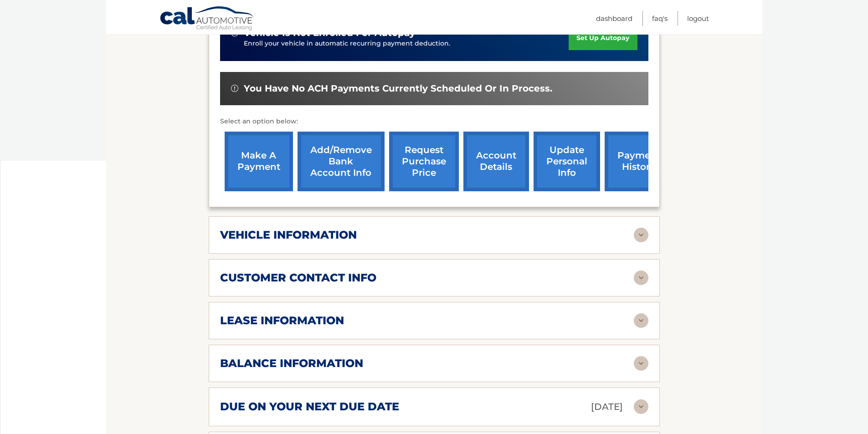 The height and width of the screenshot is (434, 868). Describe the element at coordinates (291, 364) in the screenshot. I see `h2: balance information` at that location.